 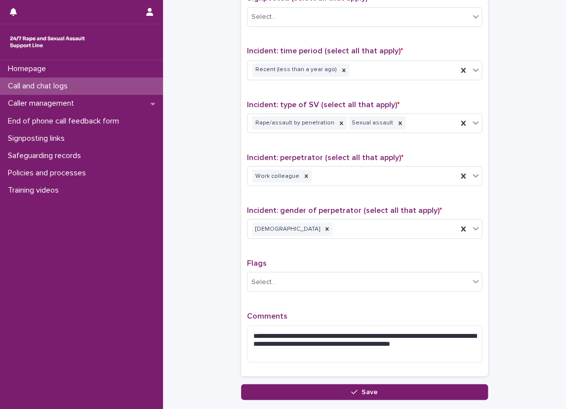 What do you see at coordinates (369, 392) in the screenshot?
I see `span: Save` at bounding box center [369, 392].